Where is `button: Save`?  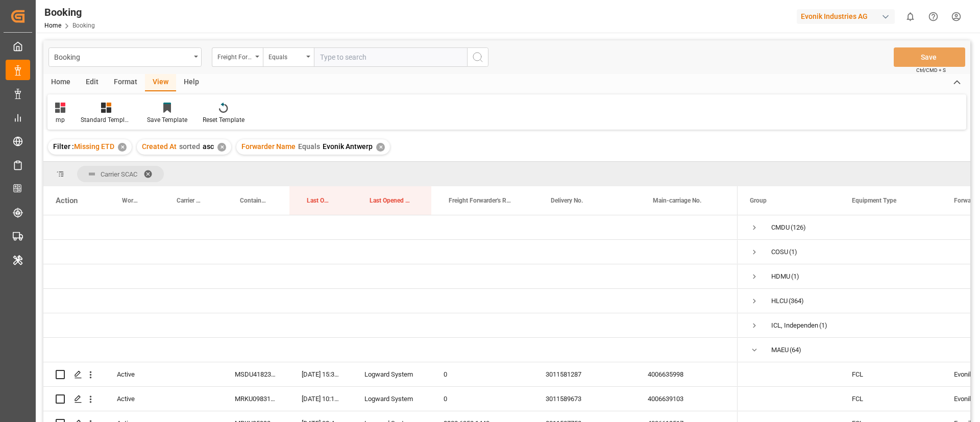
button: Save is located at coordinates (929, 57).